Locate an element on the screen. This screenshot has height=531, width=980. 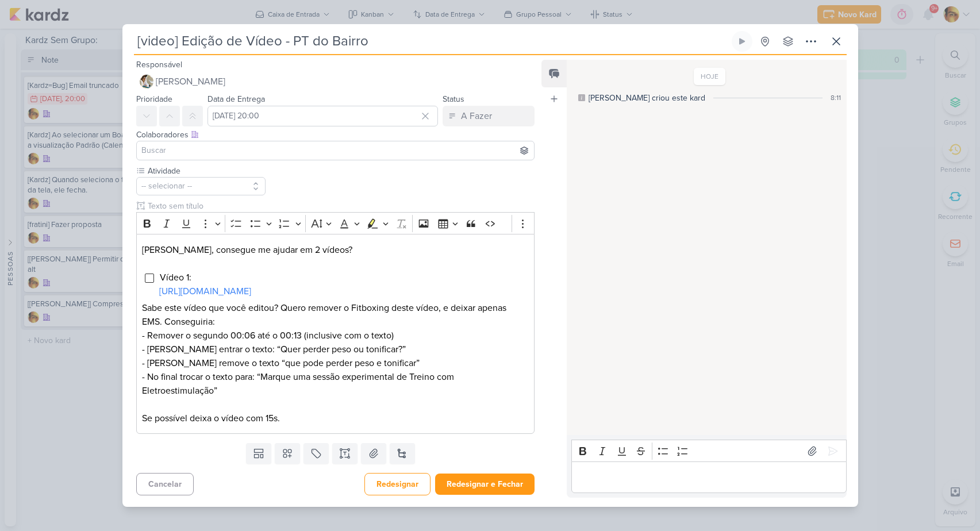
input: Kard Sem Título is located at coordinates (431, 41).